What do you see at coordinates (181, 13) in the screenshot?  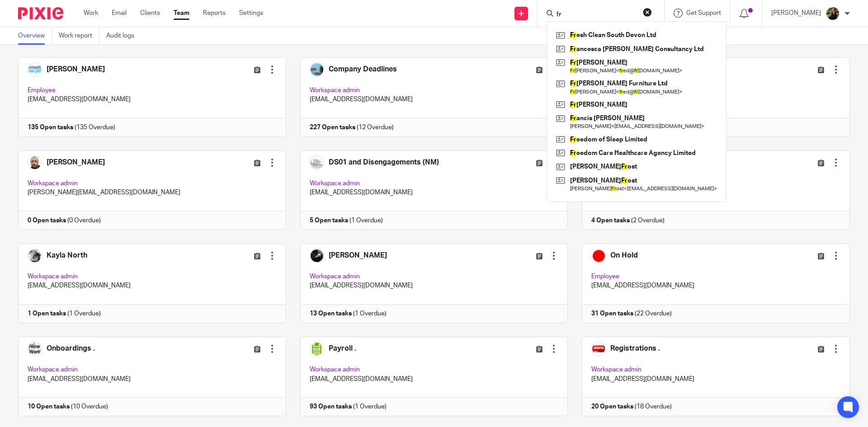 I see `a: Team` at bounding box center [181, 13].